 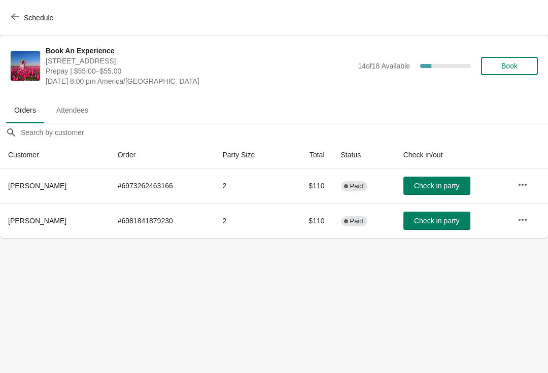 What do you see at coordinates (25, 66) in the screenshot?
I see `img: Book An Experience` at bounding box center [25, 66].